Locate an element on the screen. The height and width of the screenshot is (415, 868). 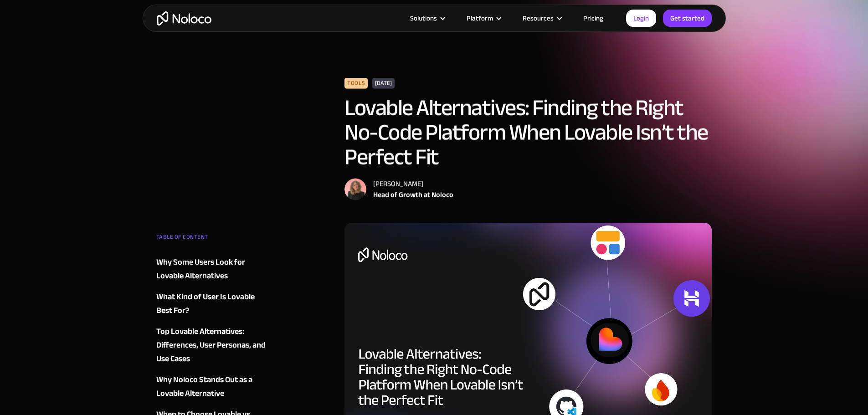
div: Tools is located at coordinates (356, 83).